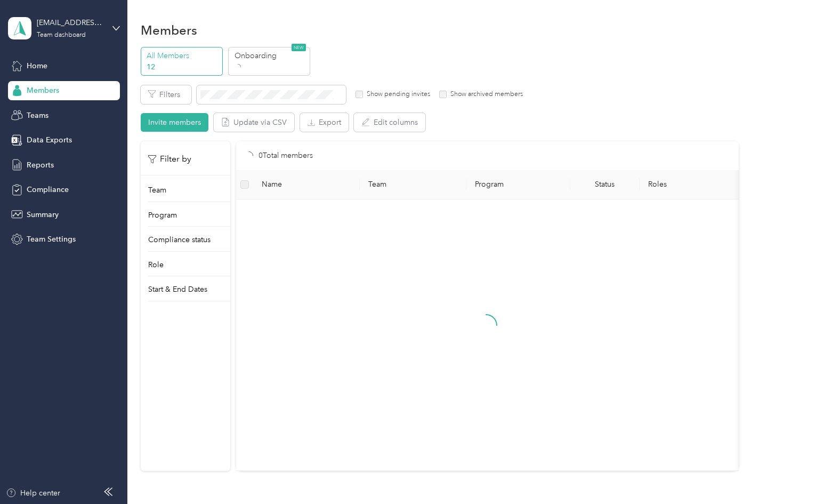  What do you see at coordinates (179, 239) in the screenshot?
I see `p: Compliance status` at bounding box center [179, 239].